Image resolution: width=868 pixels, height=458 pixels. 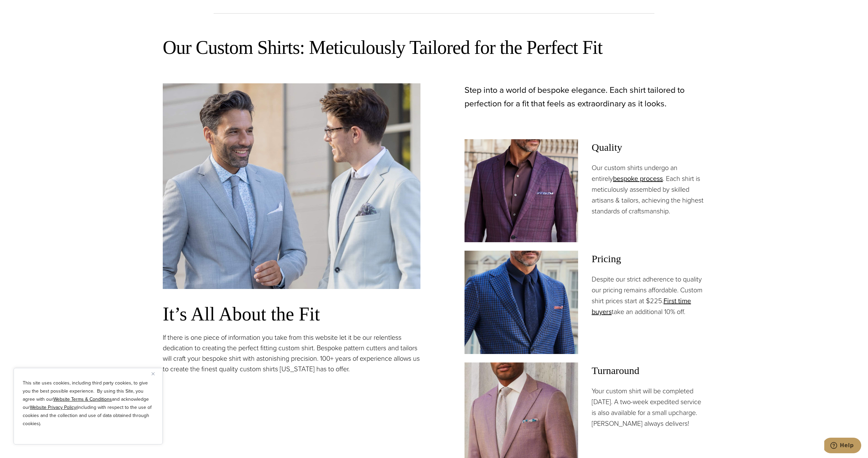 What do you see at coordinates (649, 259) in the screenshot?
I see `span: Pricing` at bounding box center [649, 259].